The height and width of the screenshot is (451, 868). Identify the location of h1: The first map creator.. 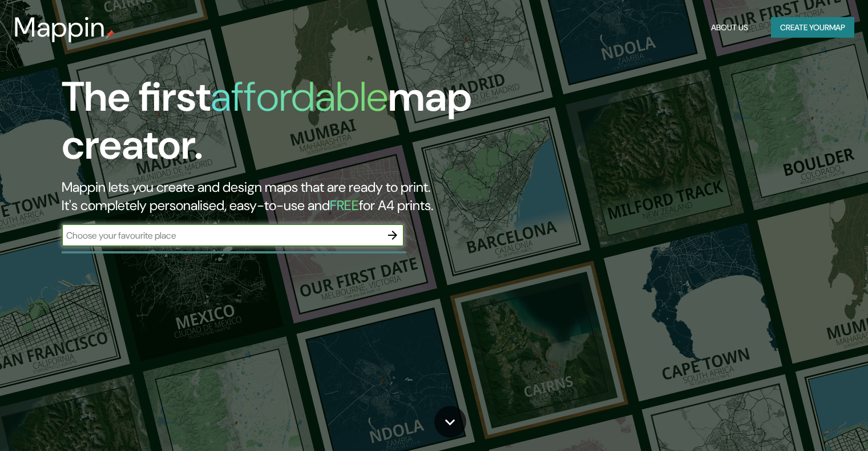
(279, 126).